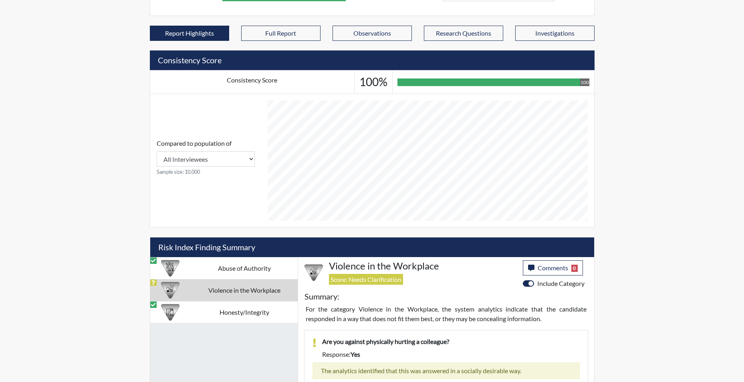 This screenshot has width=744, height=382. Describe the element at coordinates (553, 268) in the screenshot. I see `span: Comments` at that location.